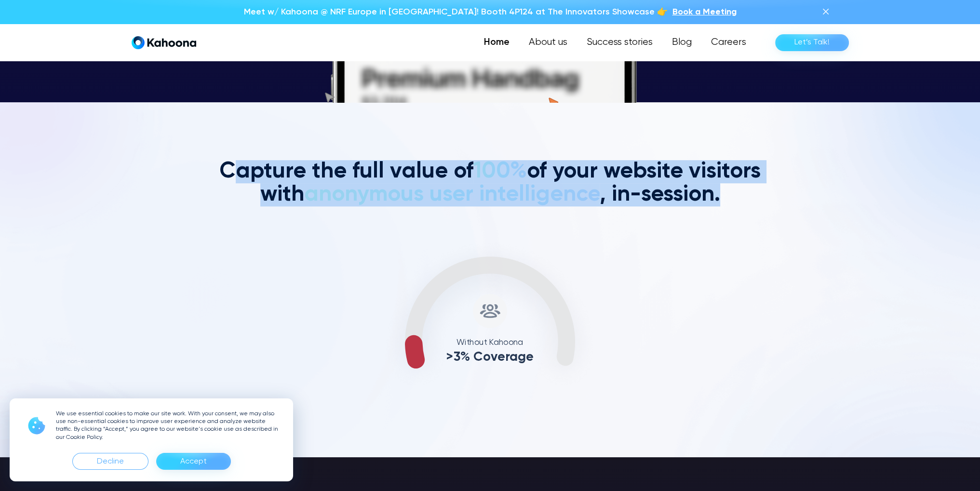 The image size is (980, 491). Describe the element at coordinates (812, 43) in the screenshot. I see `a: Let’s Talk!` at that location.